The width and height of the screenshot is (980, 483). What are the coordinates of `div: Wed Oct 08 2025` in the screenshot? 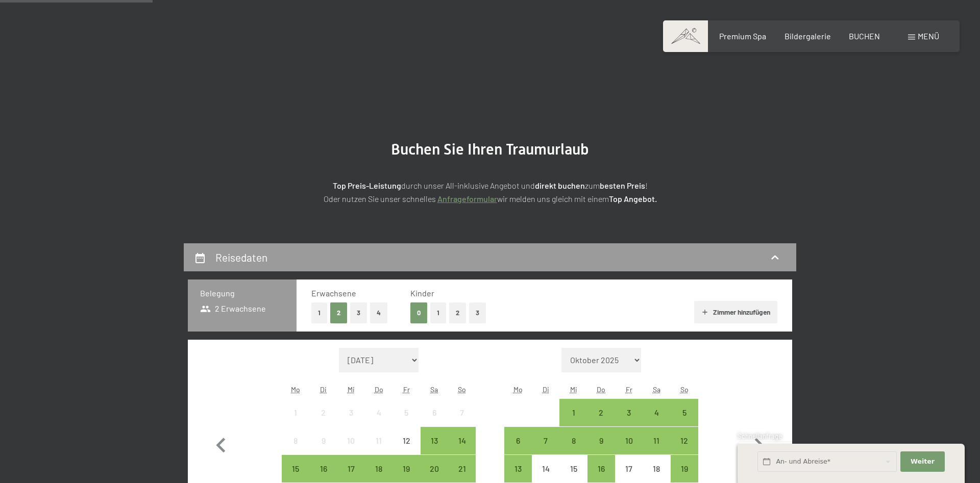 It's located at (574, 441).